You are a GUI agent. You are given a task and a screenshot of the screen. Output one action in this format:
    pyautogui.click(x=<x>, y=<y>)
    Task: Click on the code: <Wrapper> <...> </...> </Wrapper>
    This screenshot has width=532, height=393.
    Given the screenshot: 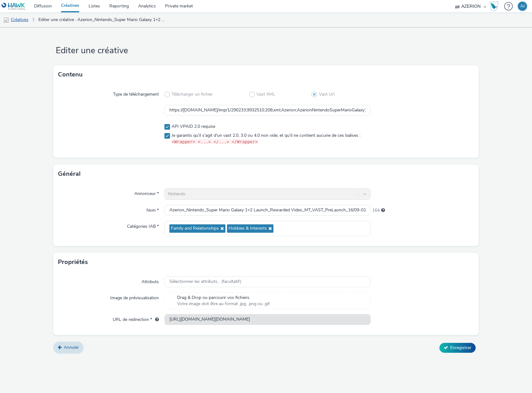 What is the action you would take?
    pyautogui.click(x=215, y=142)
    